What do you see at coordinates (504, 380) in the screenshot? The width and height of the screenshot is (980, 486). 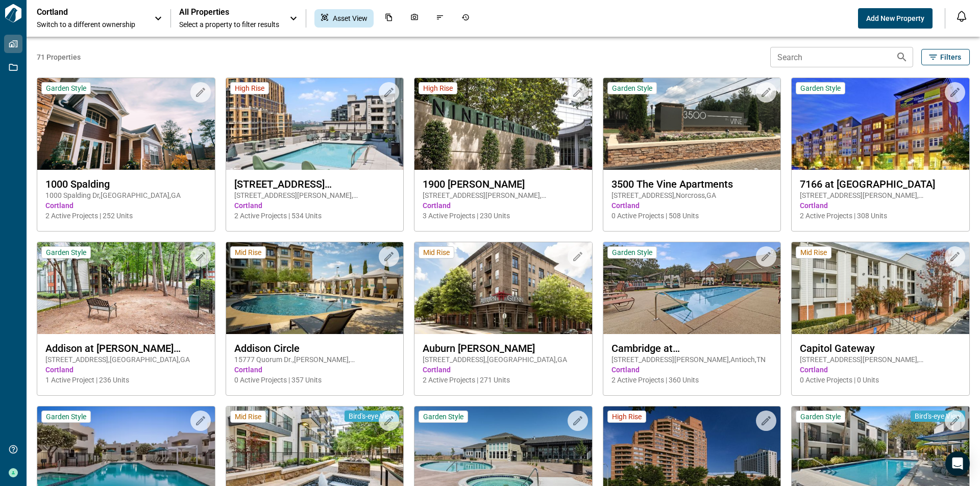 I see `span: 2 Active Projects | 271 Units` at bounding box center [504, 380].